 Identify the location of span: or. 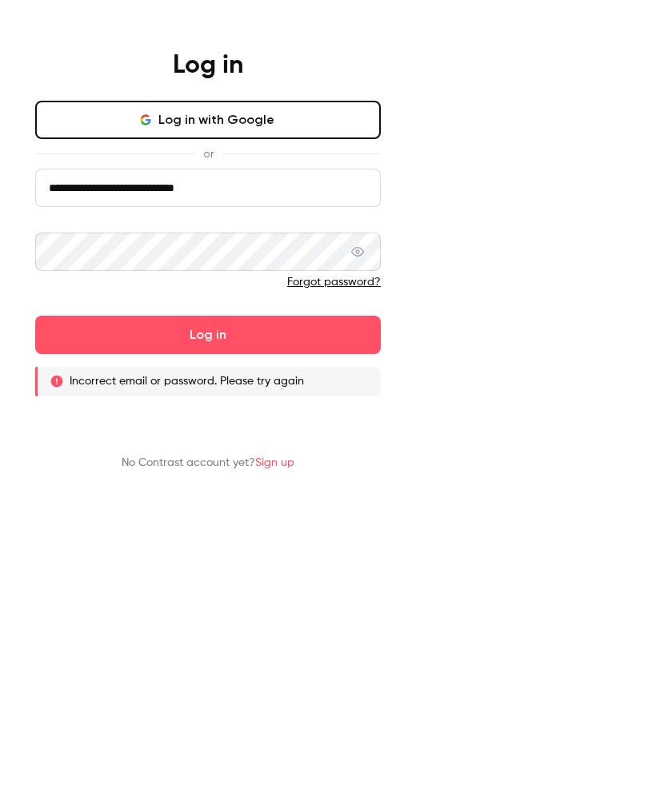
(208, 153).